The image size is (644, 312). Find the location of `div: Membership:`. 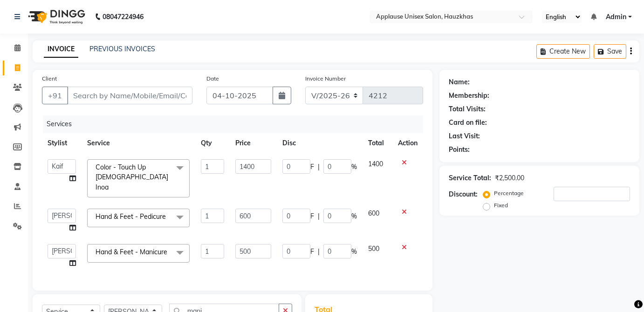

div: Membership: is located at coordinates (468, 96).